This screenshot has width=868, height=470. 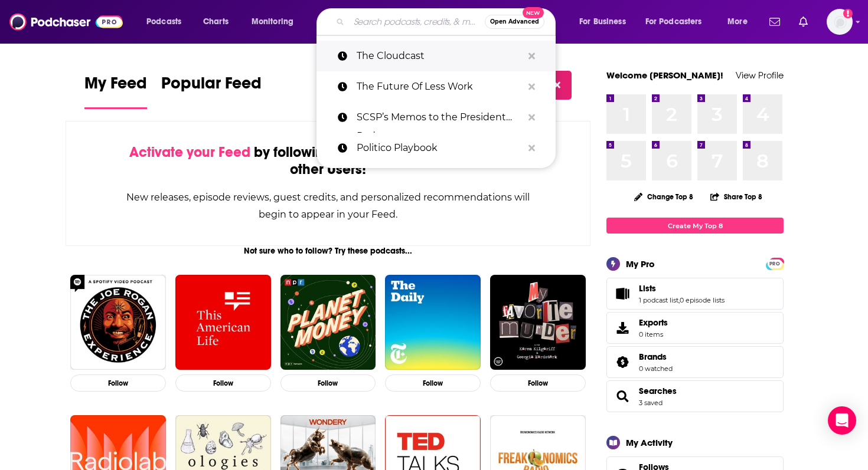 What do you see at coordinates (435, 117) in the screenshot?
I see `a: SCSP’s Memos to the President Podcast` at bounding box center [435, 117].